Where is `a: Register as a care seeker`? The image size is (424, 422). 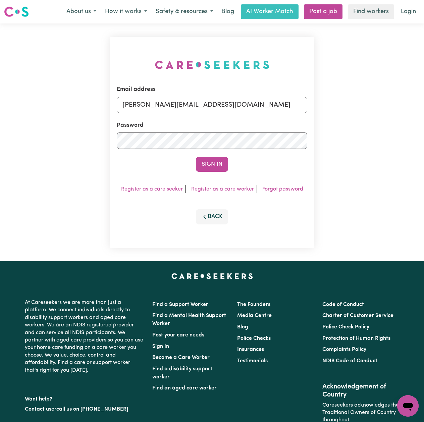
a: Register as a care seeker is located at coordinates (152, 189).